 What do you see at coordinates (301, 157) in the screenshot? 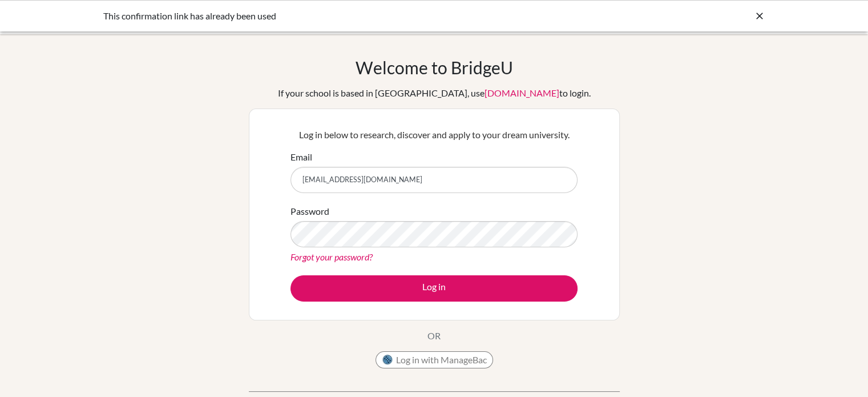
I see `label: Email` at bounding box center [301, 157].